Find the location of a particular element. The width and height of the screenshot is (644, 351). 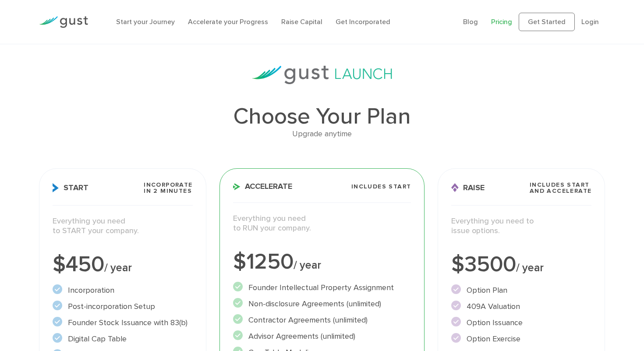

li: Advisor Agreements (unlimited) is located at coordinates (322, 336).